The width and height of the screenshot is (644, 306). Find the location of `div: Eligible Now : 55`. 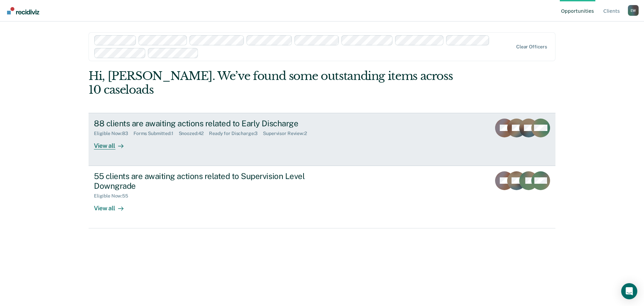

div: Eligible Now : 55 is located at coordinates (114, 196).